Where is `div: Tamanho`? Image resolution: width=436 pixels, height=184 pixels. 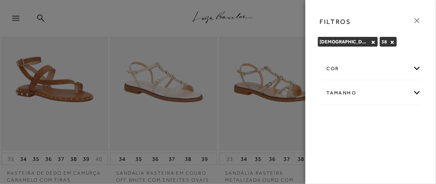 div: Tamanho is located at coordinates (371, 93).